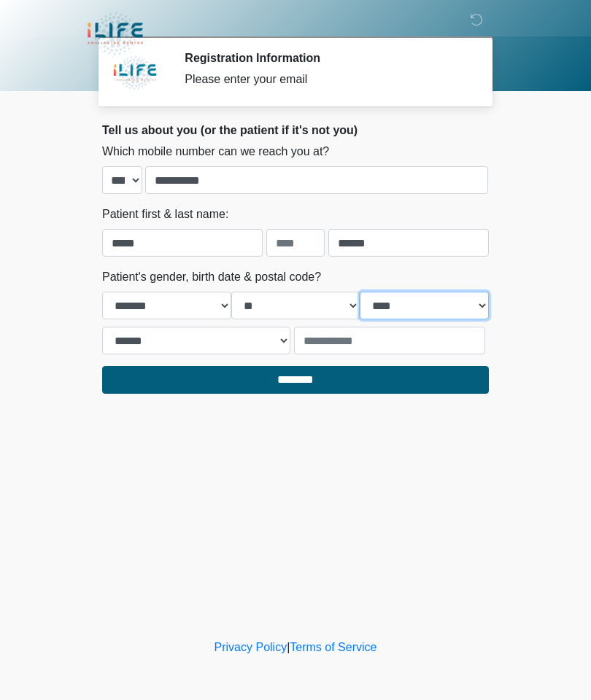 Image resolution: width=591 pixels, height=700 pixels. What do you see at coordinates (251, 646) in the screenshot?
I see `a: Privacy Policy` at bounding box center [251, 646].